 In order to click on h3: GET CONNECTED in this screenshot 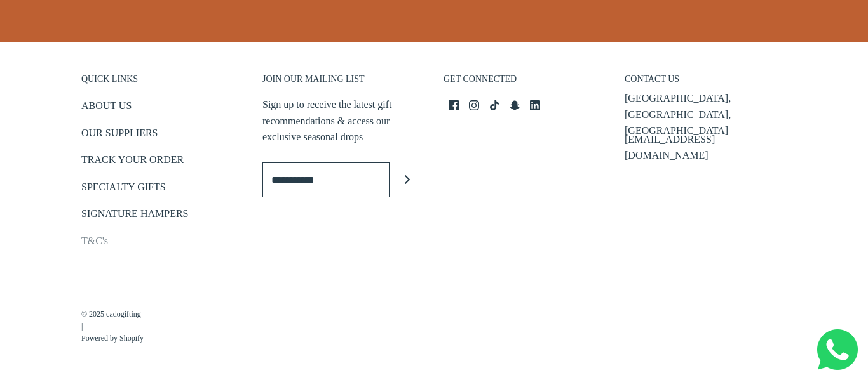, I will do `click(524, 83)`.